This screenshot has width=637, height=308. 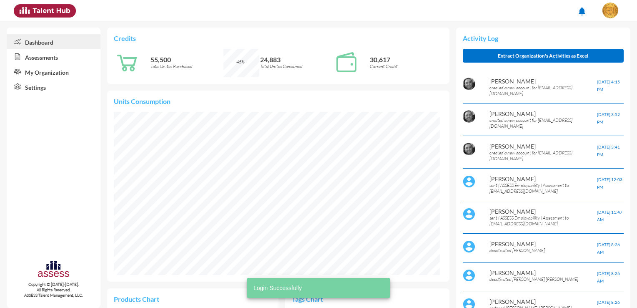 What do you see at coordinates (544, 55) in the screenshot?
I see `button: Extract Organization's Activities as Excel` at bounding box center [544, 55].